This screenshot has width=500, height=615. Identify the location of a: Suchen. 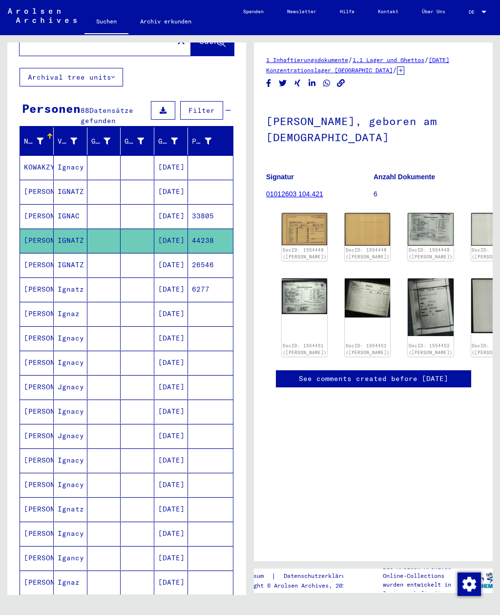
(106, 22).